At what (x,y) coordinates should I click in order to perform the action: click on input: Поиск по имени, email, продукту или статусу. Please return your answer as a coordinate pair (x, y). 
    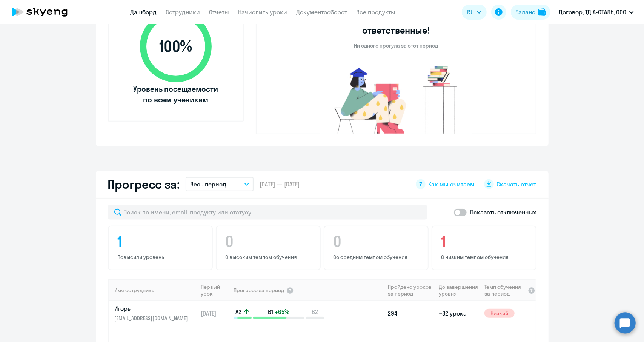
    Looking at the image, I should click on (268, 212).